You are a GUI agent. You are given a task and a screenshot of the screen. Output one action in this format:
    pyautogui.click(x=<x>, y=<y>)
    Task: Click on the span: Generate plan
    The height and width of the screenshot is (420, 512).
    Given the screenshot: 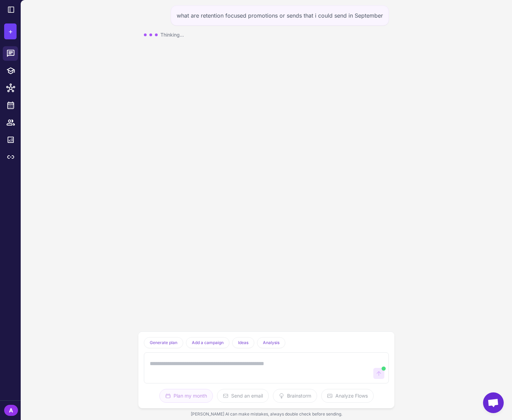 What is the action you would take?
    pyautogui.click(x=164, y=343)
    